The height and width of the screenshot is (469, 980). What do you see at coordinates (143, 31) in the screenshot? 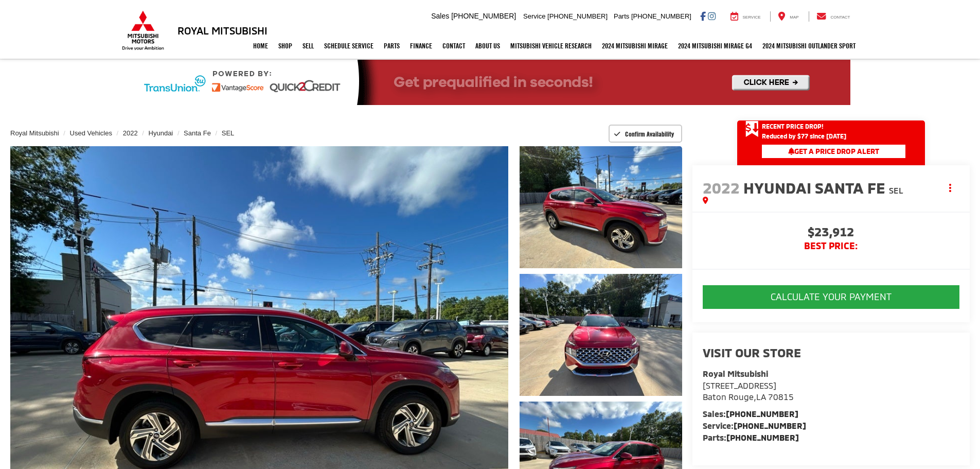
I see `img: Mitsubishi` at bounding box center [143, 31].